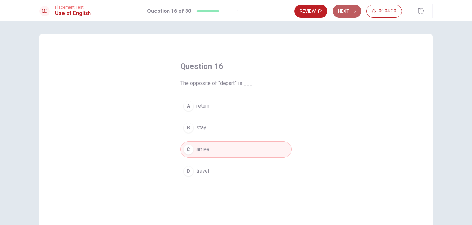 The height and width of the screenshot is (225, 472). What do you see at coordinates (236, 106) in the screenshot?
I see `button: Areturn` at bounding box center [236, 106].